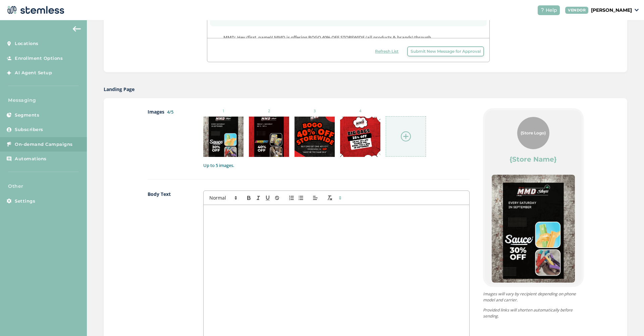 This screenshot has height=336, width=644. Describe the element at coordinates (269, 137) in the screenshot. I see `img: AMIpJW+9cszhAAAAAElFTkSuQmCC` at that location.